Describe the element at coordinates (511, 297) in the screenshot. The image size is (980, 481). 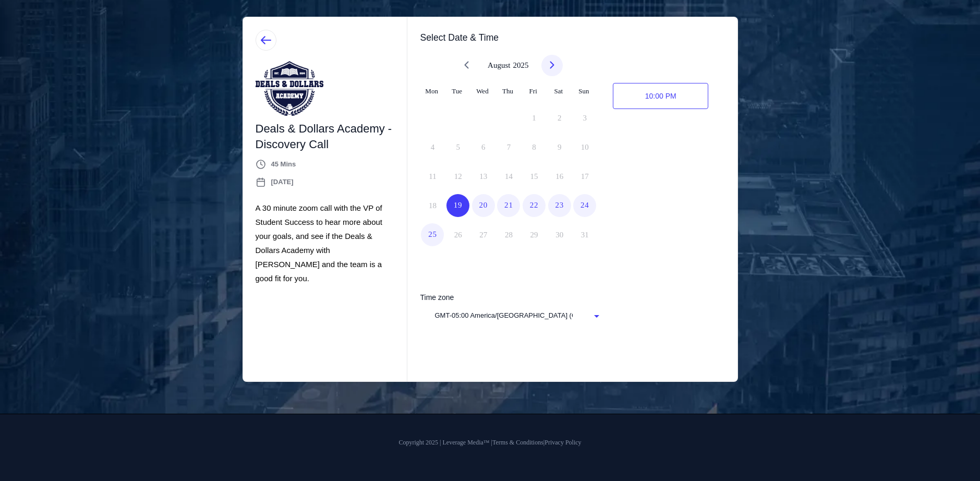
I see `div: Time zone` at that location.